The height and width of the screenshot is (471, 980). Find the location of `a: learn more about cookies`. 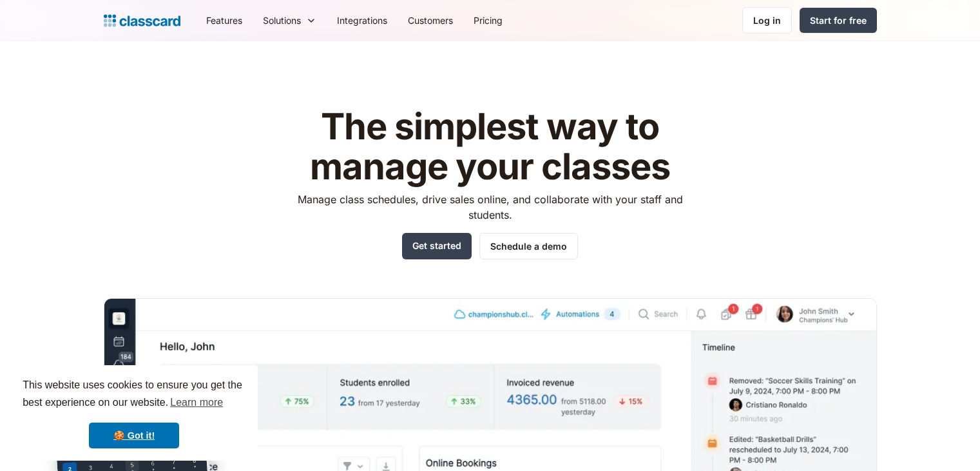

a: learn more about cookies is located at coordinates (196, 402).